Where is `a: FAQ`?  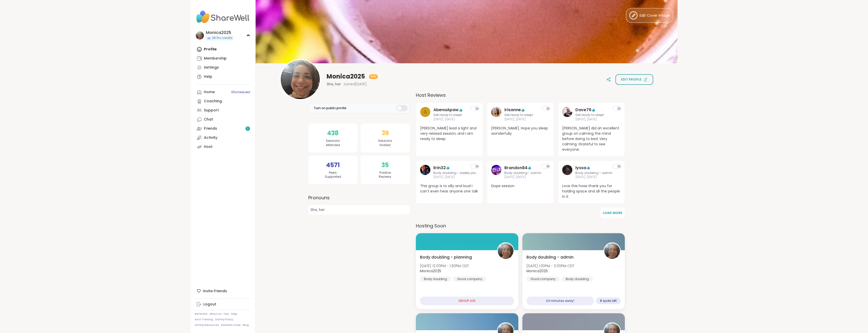
a: FAQ is located at coordinates (226, 314).